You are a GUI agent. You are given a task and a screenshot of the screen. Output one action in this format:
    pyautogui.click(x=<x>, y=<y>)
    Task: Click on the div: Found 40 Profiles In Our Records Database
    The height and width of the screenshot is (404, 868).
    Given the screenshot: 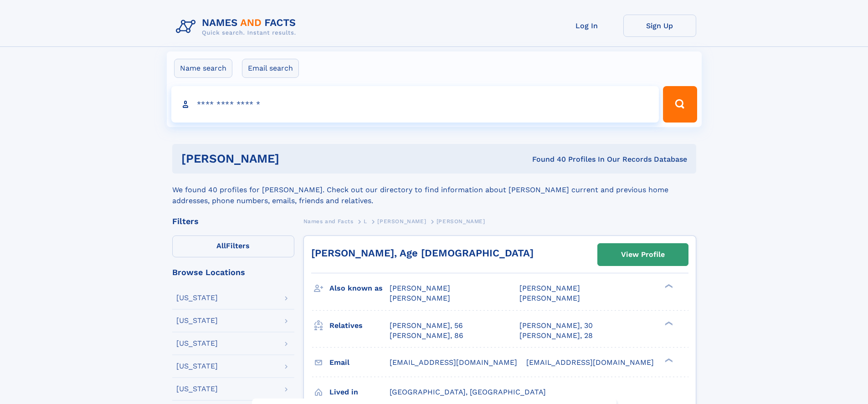 What is the action you would take?
    pyautogui.click(x=547, y=160)
    